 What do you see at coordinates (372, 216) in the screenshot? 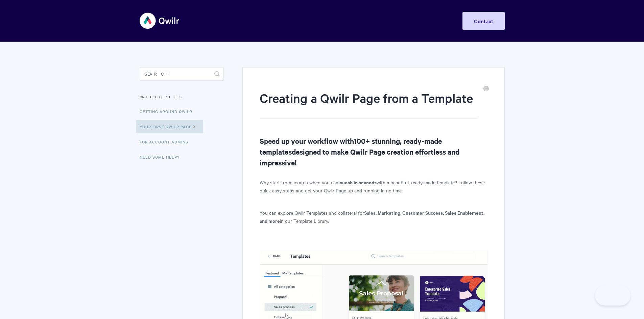
I see `b: Sales, Marketing, Customer Success, Sales Enablement, and more` at bounding box center [372, 216].